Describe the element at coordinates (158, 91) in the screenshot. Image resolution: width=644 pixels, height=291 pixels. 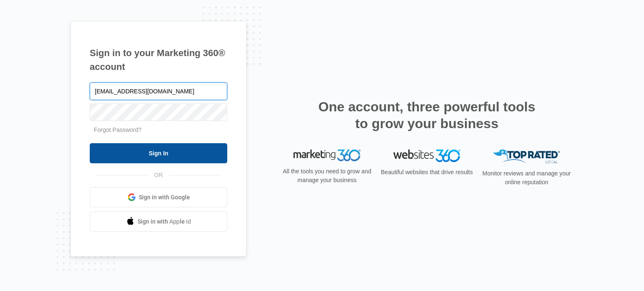
I see `input: Email` at that location.